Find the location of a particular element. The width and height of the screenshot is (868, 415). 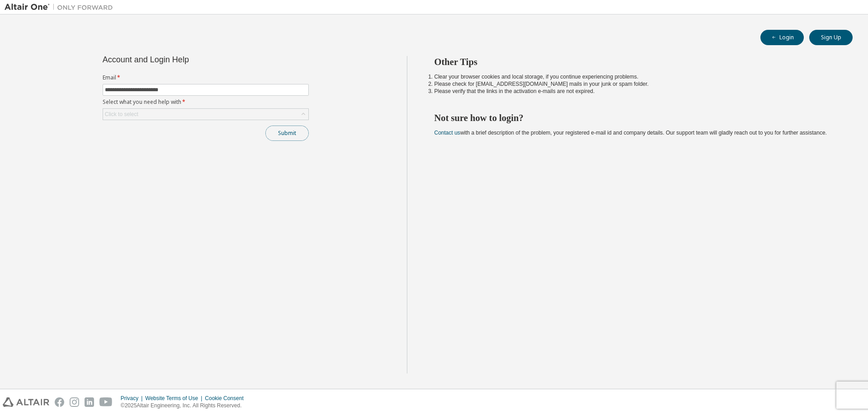

button: Sign Up is located at coordinates (831, 38).